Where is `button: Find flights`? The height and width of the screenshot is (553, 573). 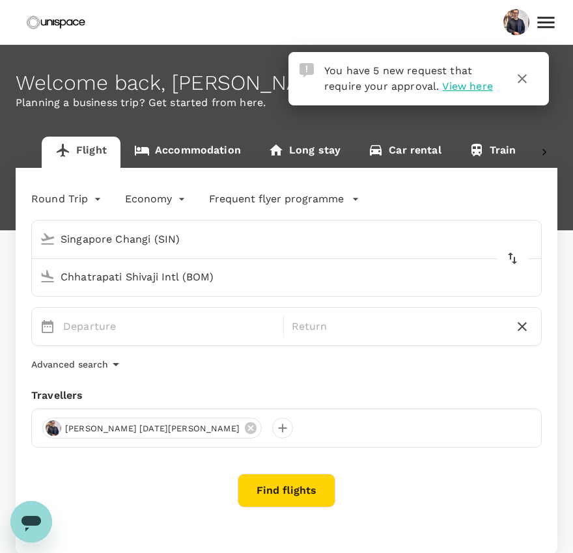 button: Find flights is located at coordinates (286, 491).